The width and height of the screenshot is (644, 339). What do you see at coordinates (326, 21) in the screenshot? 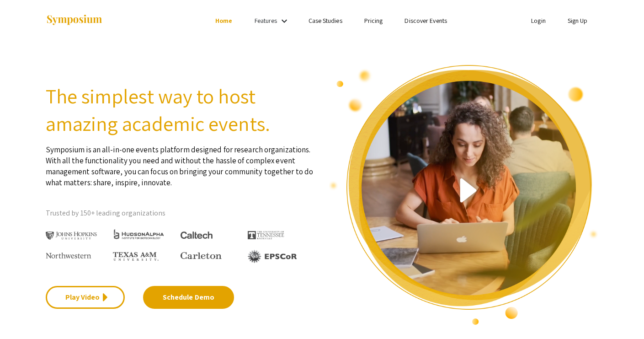
I see `a: Case Studies` at bounding box center [326, 21].